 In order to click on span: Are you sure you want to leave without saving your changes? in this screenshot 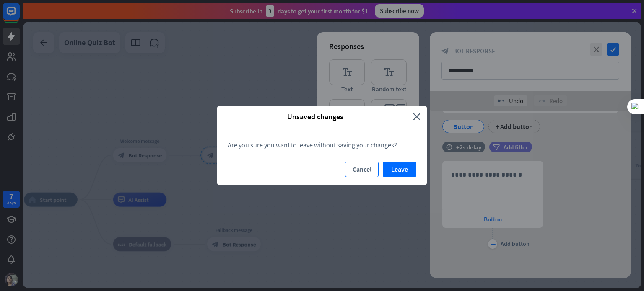, I will do `click(312, 145)`.